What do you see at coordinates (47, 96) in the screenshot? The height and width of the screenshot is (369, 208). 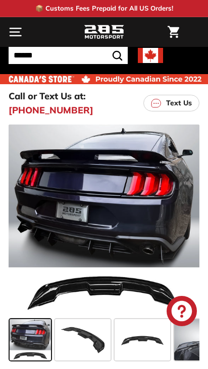 I see `p: Call or Text Us at:` at bounding box center [47, 96].